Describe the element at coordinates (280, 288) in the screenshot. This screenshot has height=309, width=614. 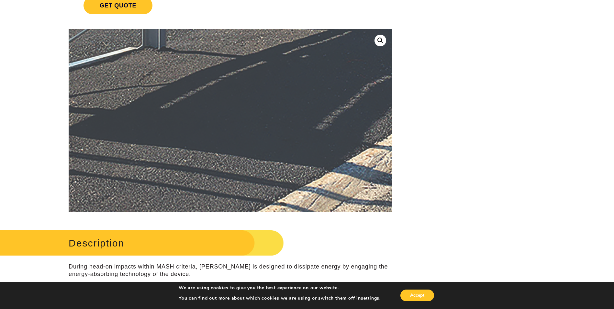
I see `p: We are using cookies to give you the best experience on our website.` at that location.